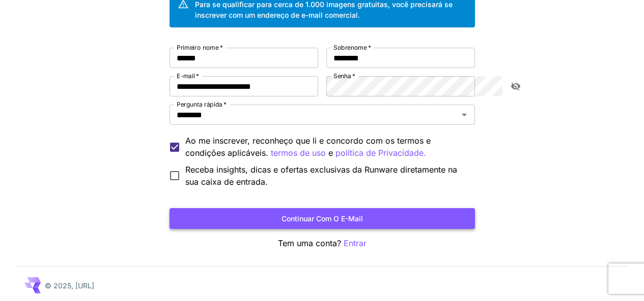 This screenshot has height=301, width=644. I want to click on font: Ao me inscrever, reconheço que li e concordo com os termos e condições aplicáveis., so click(308, 147).